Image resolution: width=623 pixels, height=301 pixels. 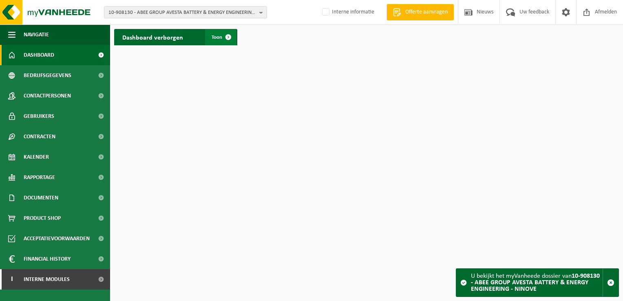 What do you see at coordinates (426, 12) in the screenshot?
I see `span: Offerte aanvragen` at bounding box center [426, 12].